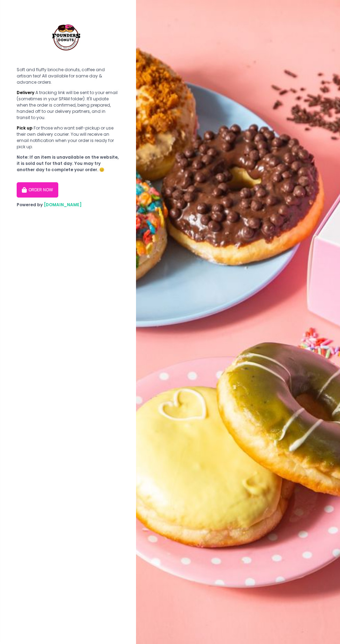 The width and height of the screenshot is (340, 644). I want to click on div: Soft and fluffy brioche donuts, coffee and artisan tea! All available for same day & advance orders., so click(68, 76).